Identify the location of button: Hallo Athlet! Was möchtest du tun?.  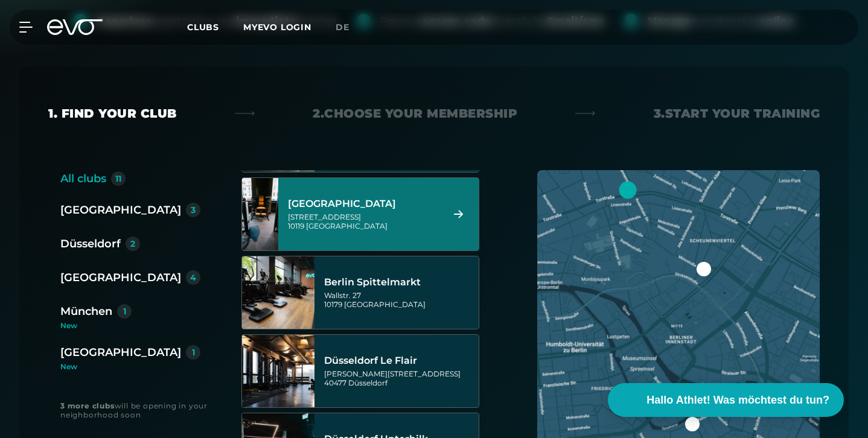
(726, 400).